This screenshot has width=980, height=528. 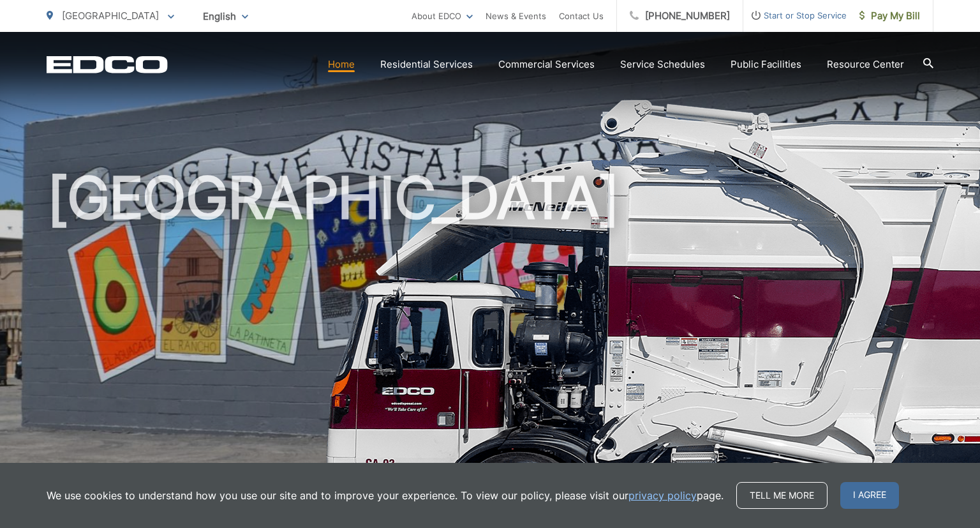 I want to click on span: Pay My Bill, so click(x=889, y=16).